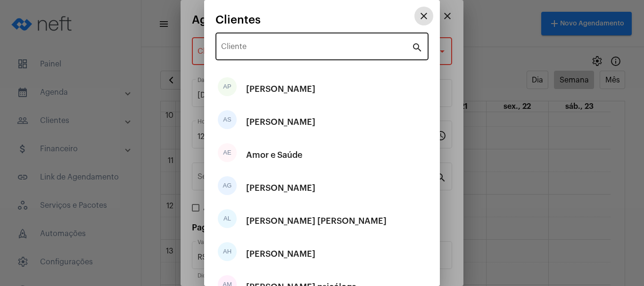 The height and width of the screenshot is (286, 644). I want to click on div: AH, so click(227, 252).